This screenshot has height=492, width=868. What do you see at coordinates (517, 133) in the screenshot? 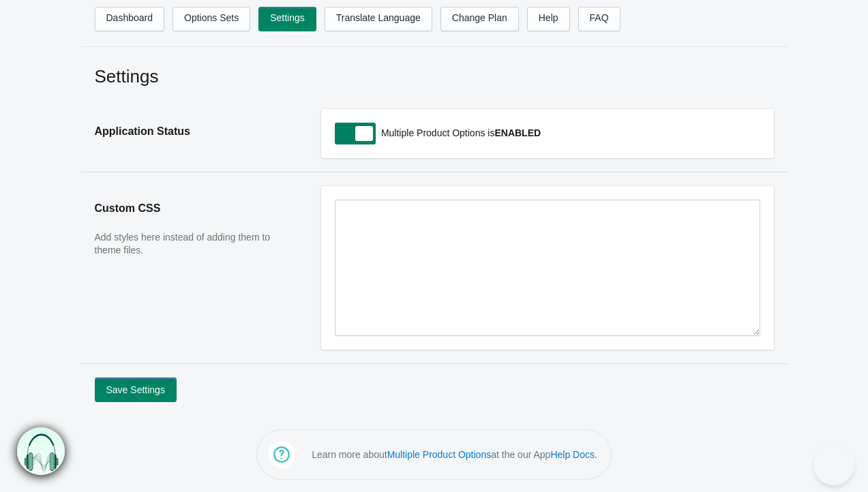
I see `b: ENABLED` at bounding box center [517, 133].